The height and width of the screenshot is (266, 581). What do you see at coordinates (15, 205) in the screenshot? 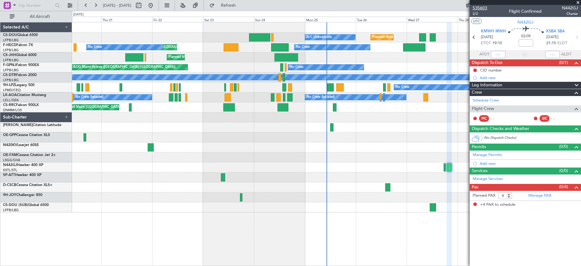
I see `span: CS-DOU (SUB)` at bounding box center [15, 205].